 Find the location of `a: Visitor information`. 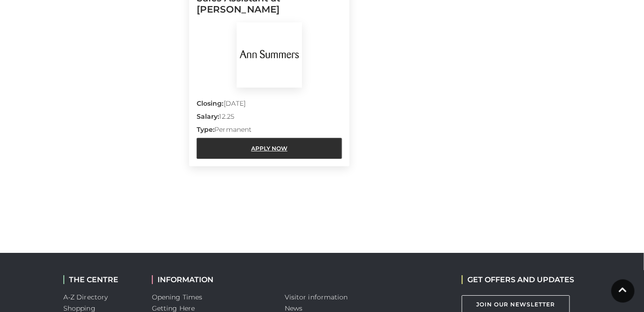

a: Visitor information is located at coordinates (317, 298).